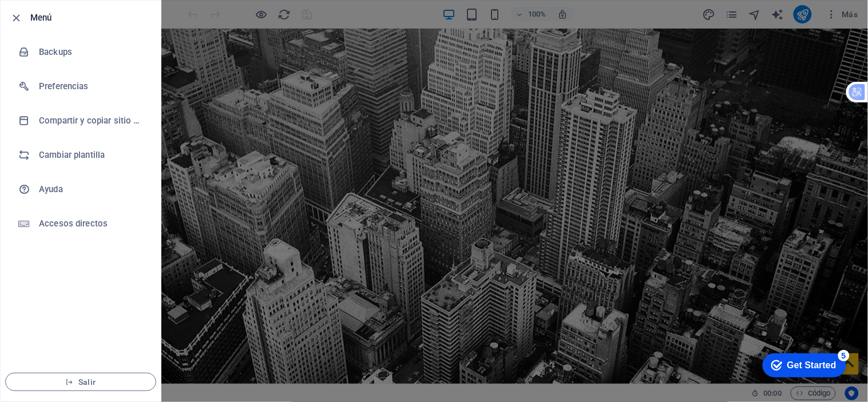 This screenshot has width=868, height=402. What do you see at coordinates (91, 224) in the screenshot?
I see `h6: Accesos directos` at bounding box center [91, 224].